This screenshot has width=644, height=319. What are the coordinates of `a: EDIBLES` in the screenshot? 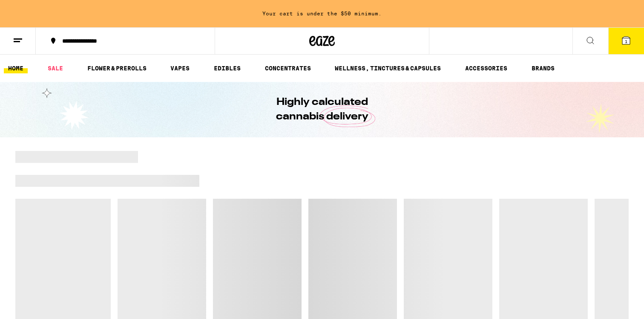 It's located at (227, 68).